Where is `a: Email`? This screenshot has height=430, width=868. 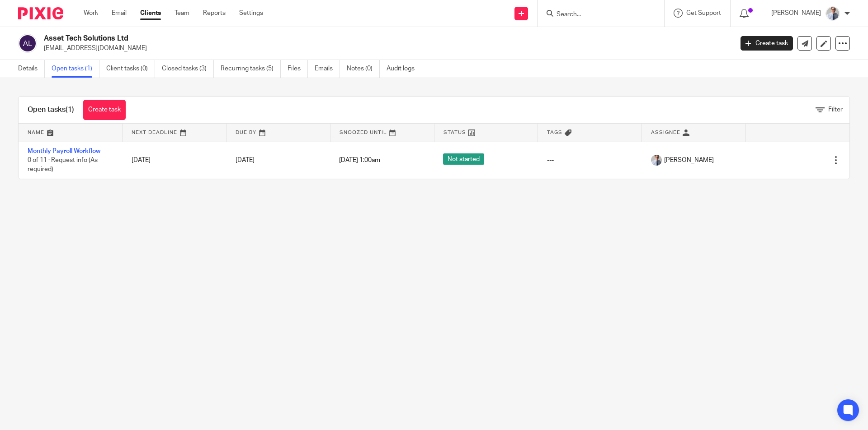
a: Email is located at coordinates (119, 13).